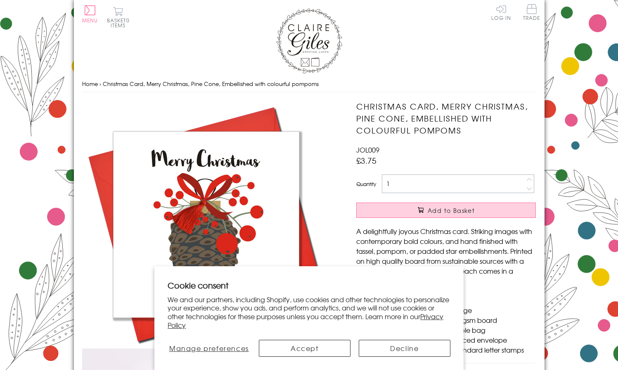 Image resolution: width=618 pixels, height=370 pixels. What do you see at coordinates (368, 149) in the screenshot?
I see `span: JOL009` at bounding box center [368, 149].